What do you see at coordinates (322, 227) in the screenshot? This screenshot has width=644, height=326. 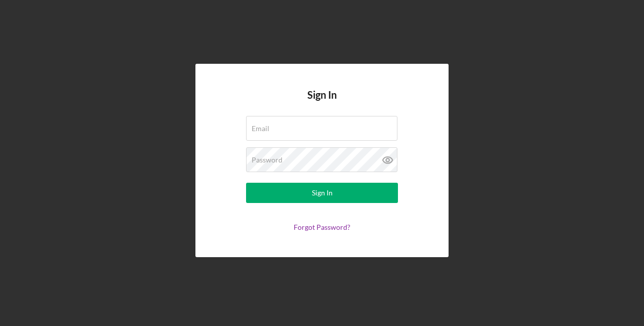 I see `a: Forgot Password?` at bounding box center [322, 227].